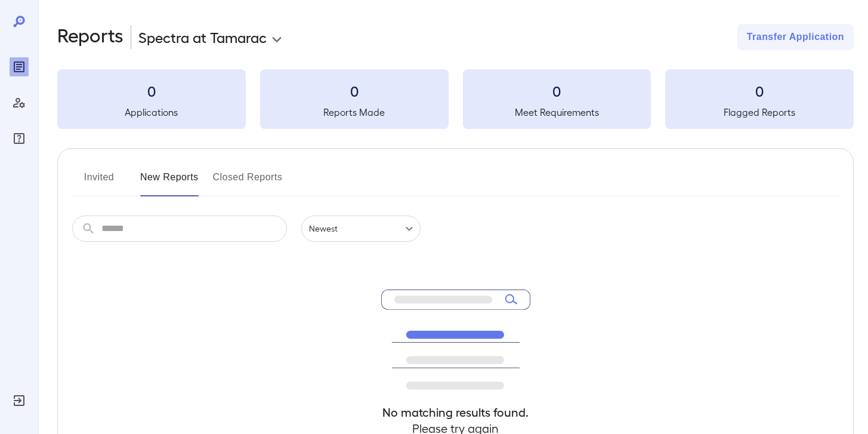  Describe the element at coordinates (152, 112) in the screenshot. I see `h5: Applications` at that location.